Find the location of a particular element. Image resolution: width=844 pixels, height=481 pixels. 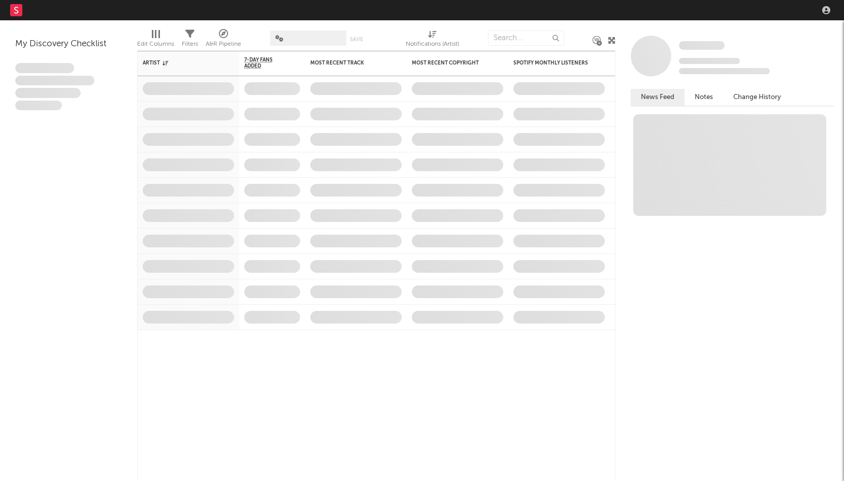

button: News Feed is located at coordinates (658, 97).